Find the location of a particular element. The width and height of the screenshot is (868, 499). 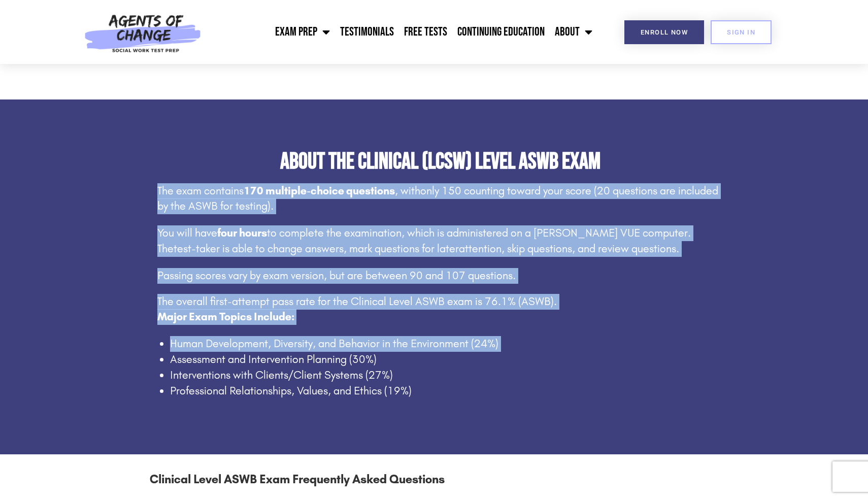

span: test-taker is able to change answers, mark questions for later is located at coordinates (317, 249).